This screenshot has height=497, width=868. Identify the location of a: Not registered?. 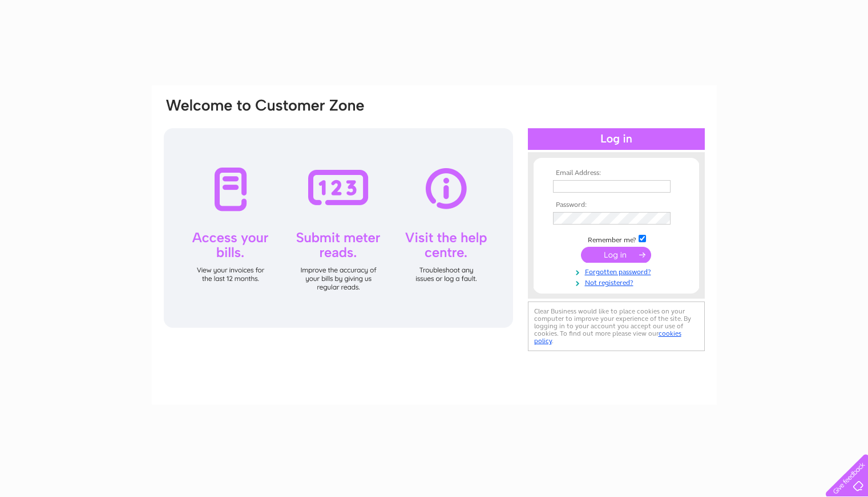
(618, 281).